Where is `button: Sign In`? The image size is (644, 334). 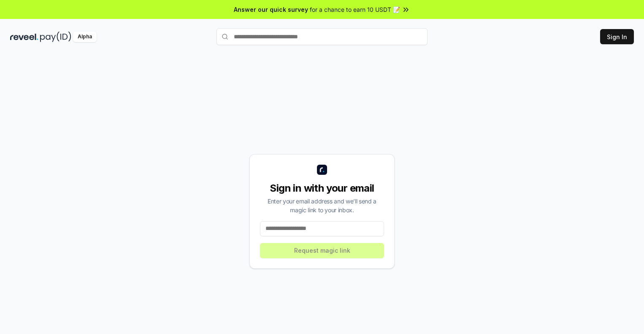
button: Sign In is located at coordinates (617, 37).